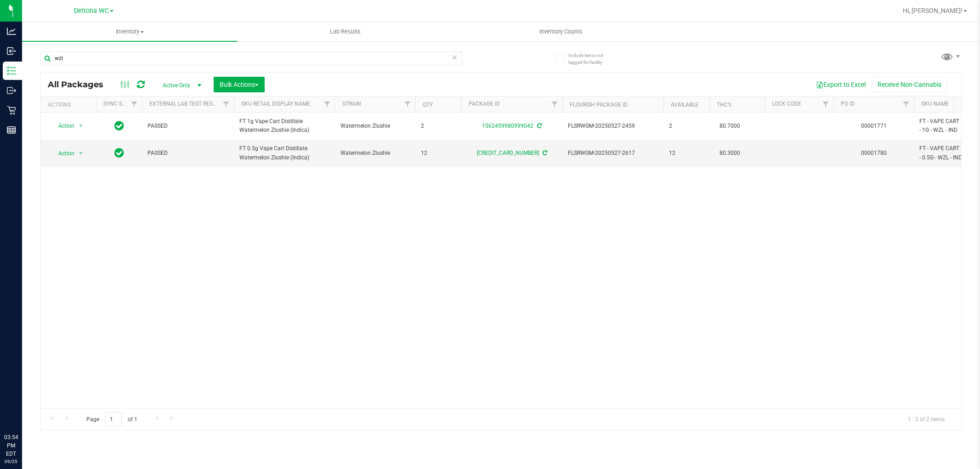 The image size is (980, 469). I want to click on span: All Packages, so click(80, 84).